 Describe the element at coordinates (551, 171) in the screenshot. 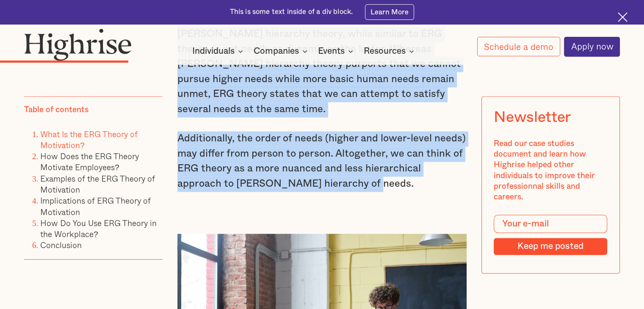

I see `div: Read our case studies document and learn how Highrise helped other individuals to improve their p...` at that location.